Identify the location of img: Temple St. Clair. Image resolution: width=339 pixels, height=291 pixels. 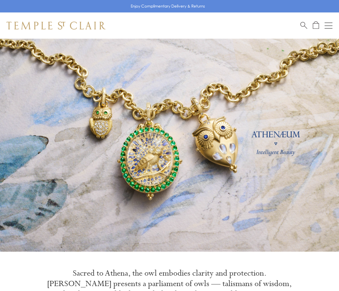
(56, 26).